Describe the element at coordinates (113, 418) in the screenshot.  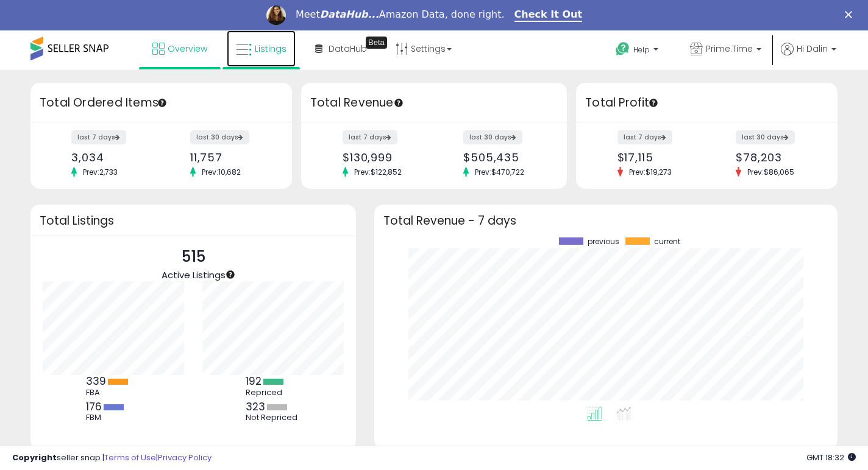
I see `div: FBM` at that location.